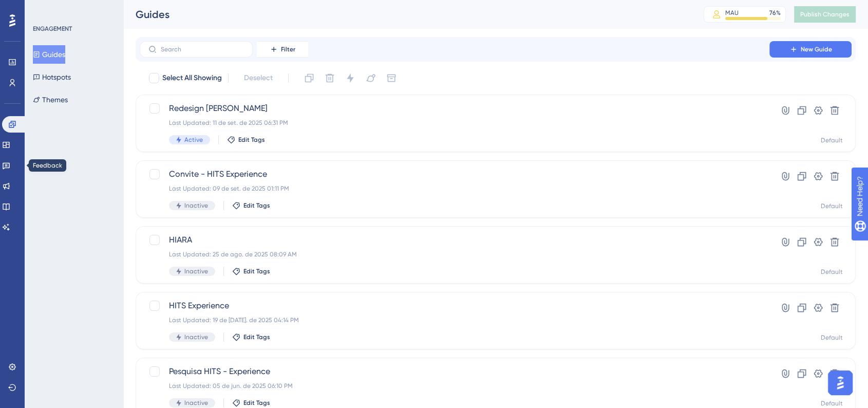  What do you see at coordinates (455, 189) in the screenshot?
I see `div: Last Updated: 09 de set. de 2025 01:11 PM` at bounding box center [455, 189].